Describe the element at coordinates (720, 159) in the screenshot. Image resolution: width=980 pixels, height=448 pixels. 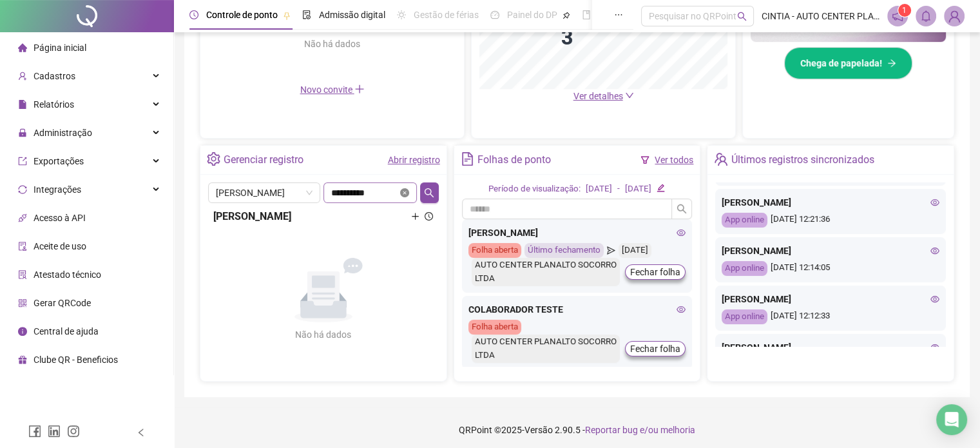
I see `span: team` at that location.